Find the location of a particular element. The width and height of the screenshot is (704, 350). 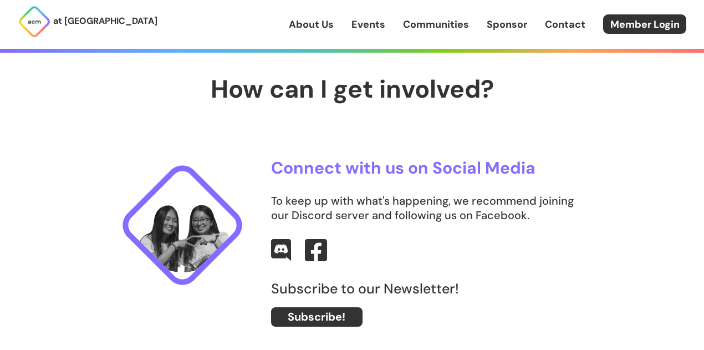

a: Contact is located at coordinates (565, 24).